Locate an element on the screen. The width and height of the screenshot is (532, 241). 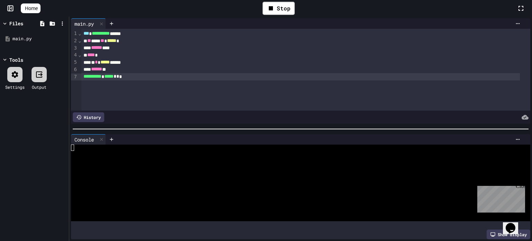
div: 7 is located at coordinates (75, 77).